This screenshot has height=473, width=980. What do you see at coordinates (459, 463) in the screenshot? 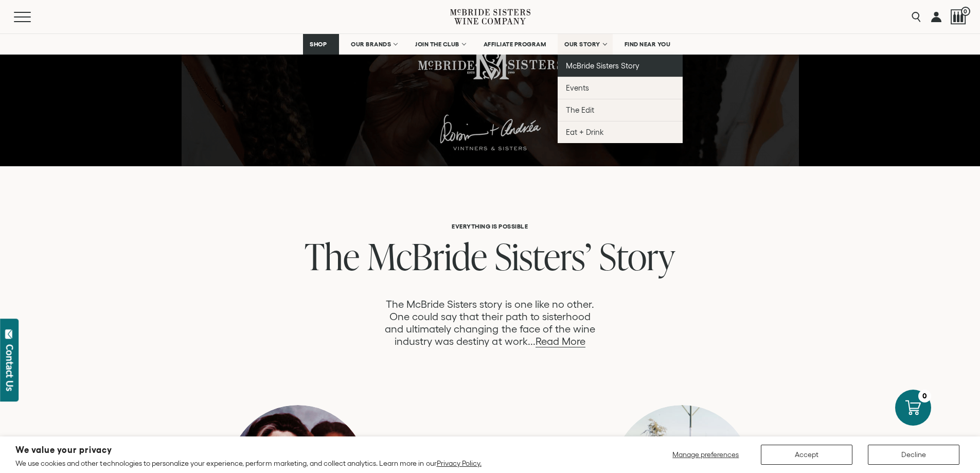
I see `a: Privacy Policy.` at bounding box center [459, 463].